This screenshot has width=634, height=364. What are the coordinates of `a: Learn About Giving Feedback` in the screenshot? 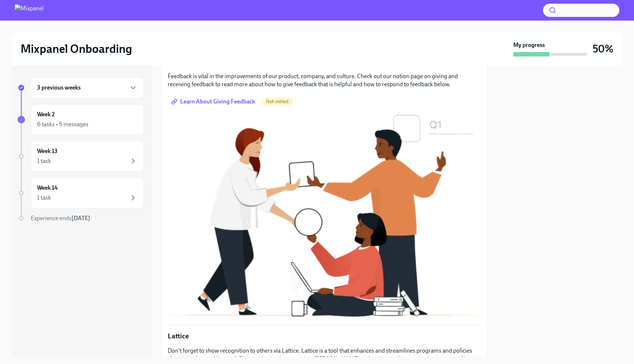 It's located at (214, 101).